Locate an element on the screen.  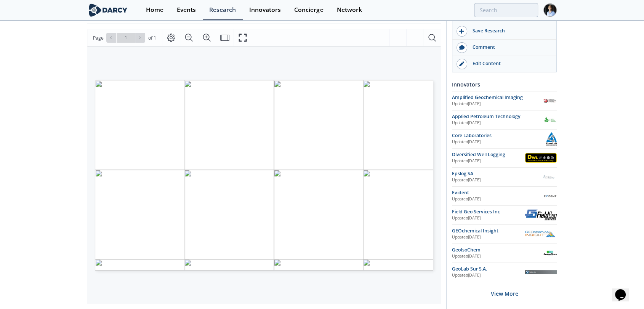
img: GEOchemical Insight is located at coordinates (541, 234).